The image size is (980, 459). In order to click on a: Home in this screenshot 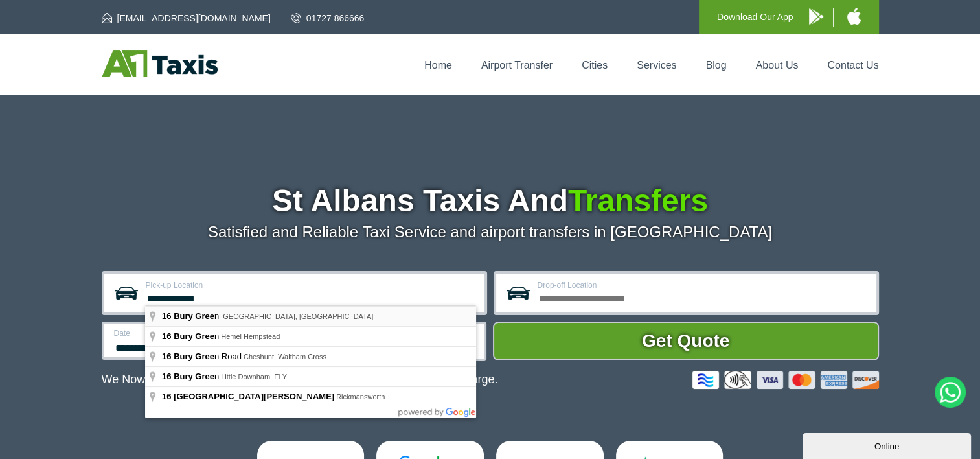, I will do `click(438, 65)`.